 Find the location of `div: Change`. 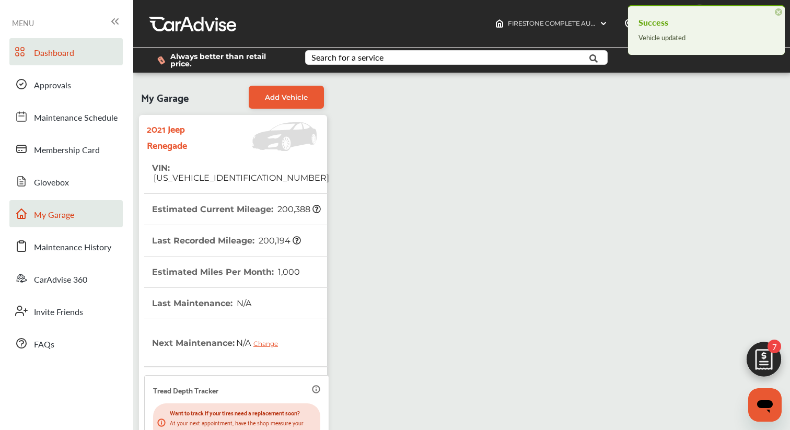

div: Change is located at coordinates (268, 343).